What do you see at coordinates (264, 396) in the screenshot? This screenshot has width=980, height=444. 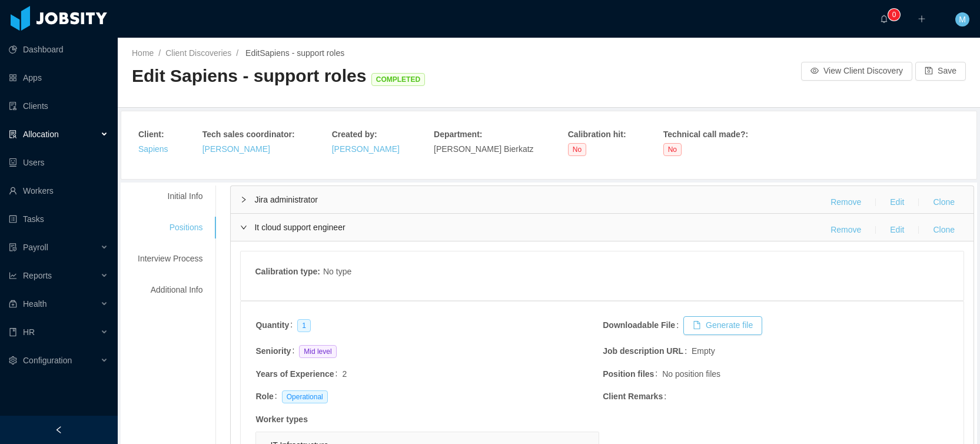 I see `strong: Role` at bounding box center [264, 396].